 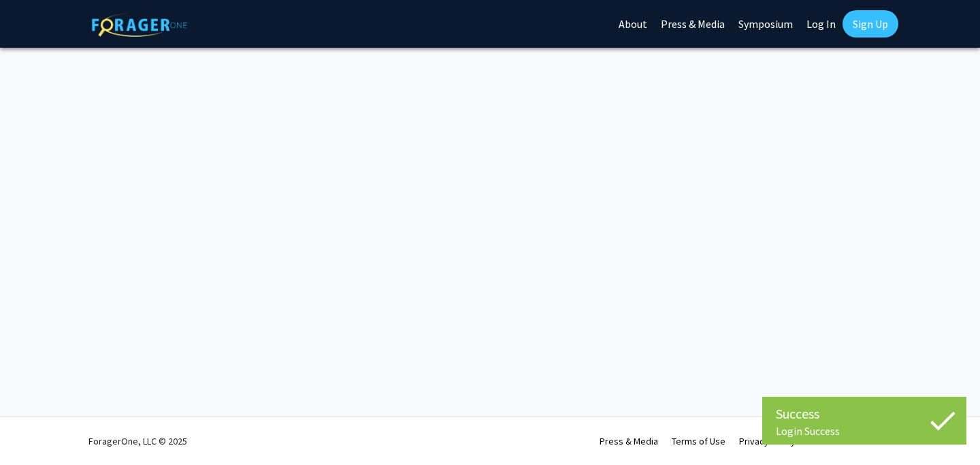 What do you see at coordinates (139, 24) in the screenshot?
I see `img: ForagerOne Logo` at bounding box center [139, 24].